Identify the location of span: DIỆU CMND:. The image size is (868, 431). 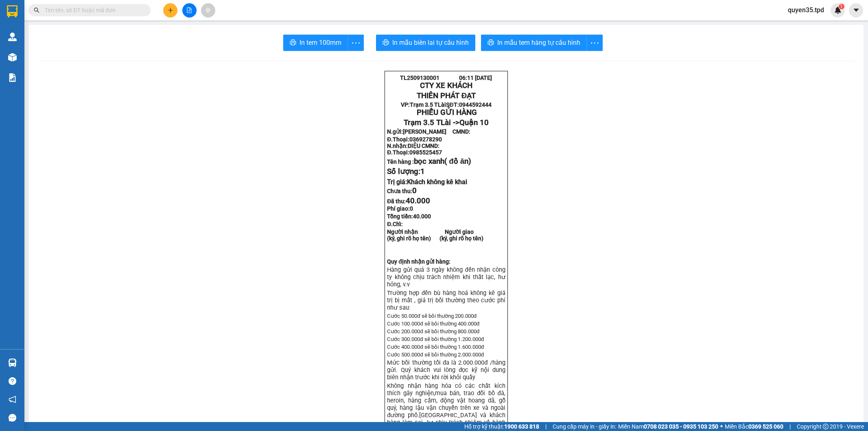
(424, 146).